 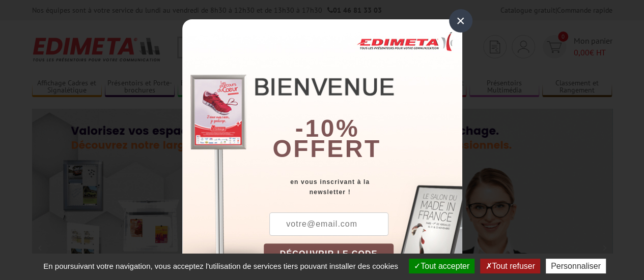 What do you see at coordinates (510, 266) in the screenshot?
I see `button: Tout refuser` at bounding box center [510, 266].